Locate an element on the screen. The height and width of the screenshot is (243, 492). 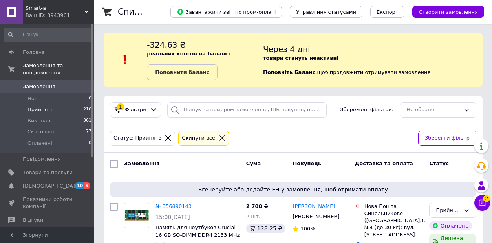
span: Smart-a is located at coordinates (55, 8).